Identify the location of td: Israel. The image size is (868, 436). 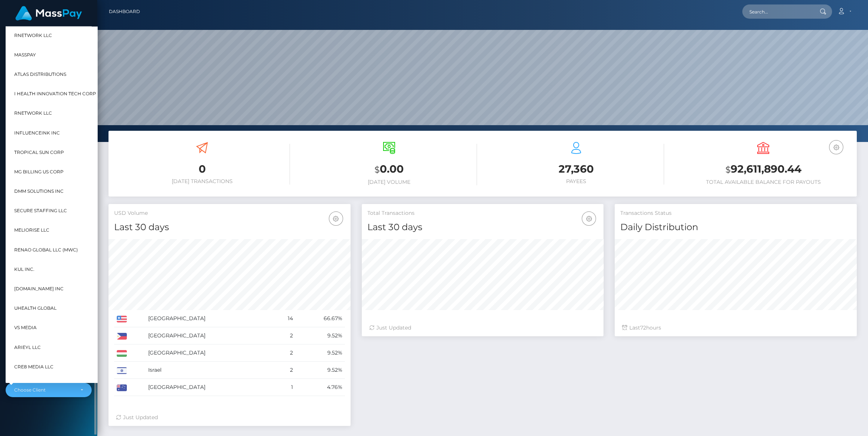
(209, 371).